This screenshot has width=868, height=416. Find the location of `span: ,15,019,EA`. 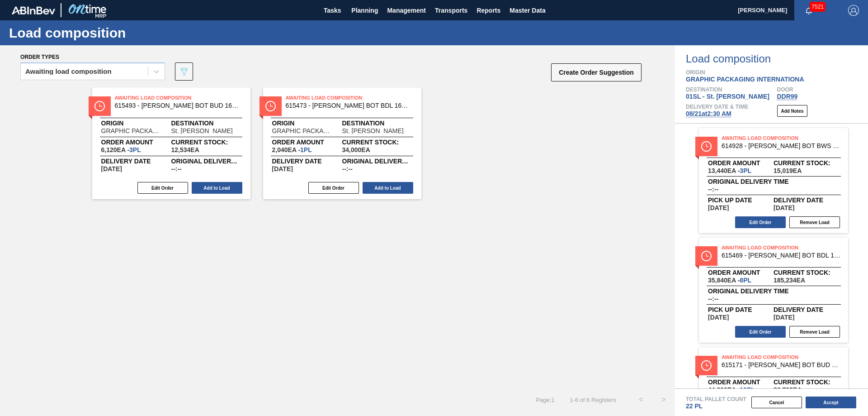

span: ,15,019,EA is located at coordinates (787, 171).